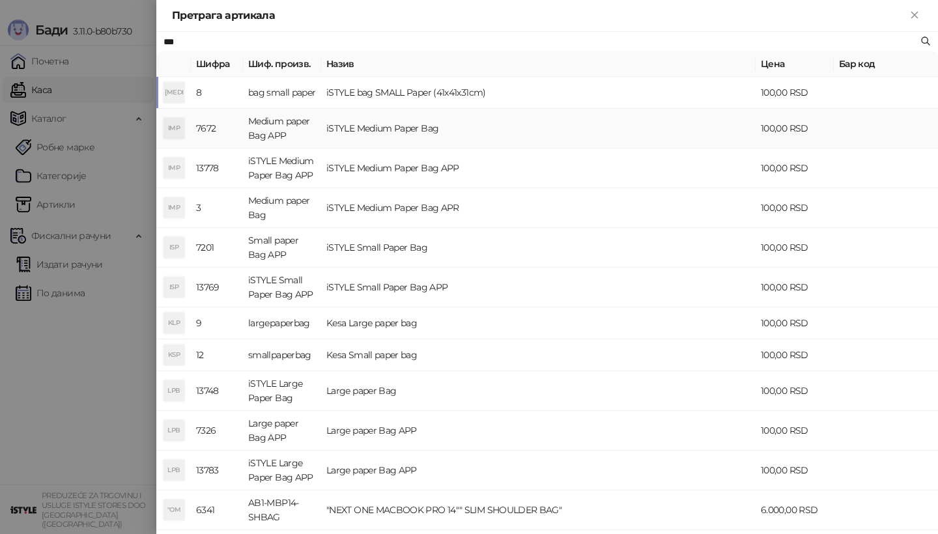  I want to click on td: iSTYLE Small Paper Bag, so click(538, 248).